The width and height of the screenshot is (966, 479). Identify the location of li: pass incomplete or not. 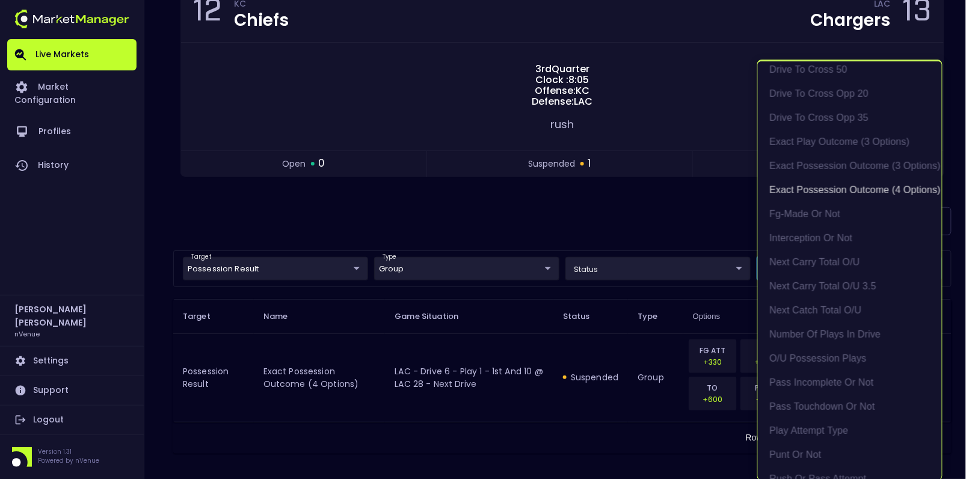
(850, 383).